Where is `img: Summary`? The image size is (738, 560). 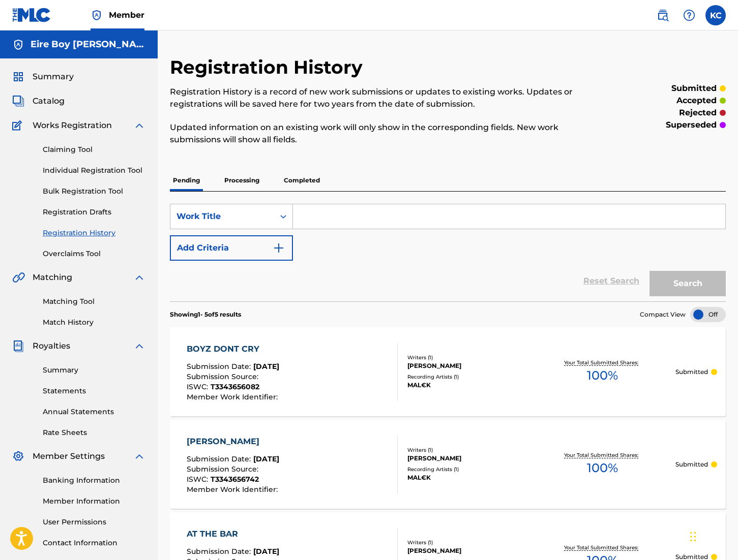
img: Summary is located at coordinates (18, 76).